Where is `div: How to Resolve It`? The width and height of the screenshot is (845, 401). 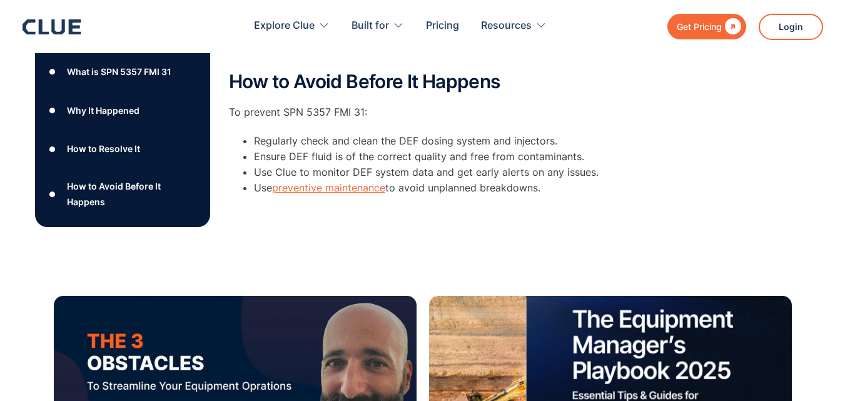 div: How to Resolve It is located at coordinates (103, 149).